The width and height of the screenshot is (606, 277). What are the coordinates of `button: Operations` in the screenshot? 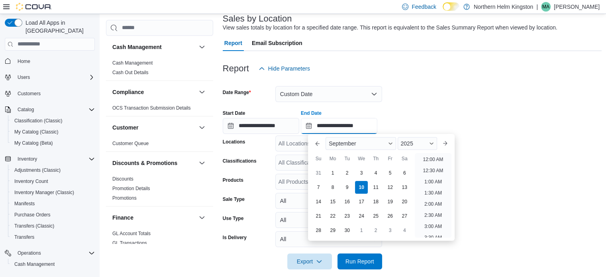 It's located at (50, 253).